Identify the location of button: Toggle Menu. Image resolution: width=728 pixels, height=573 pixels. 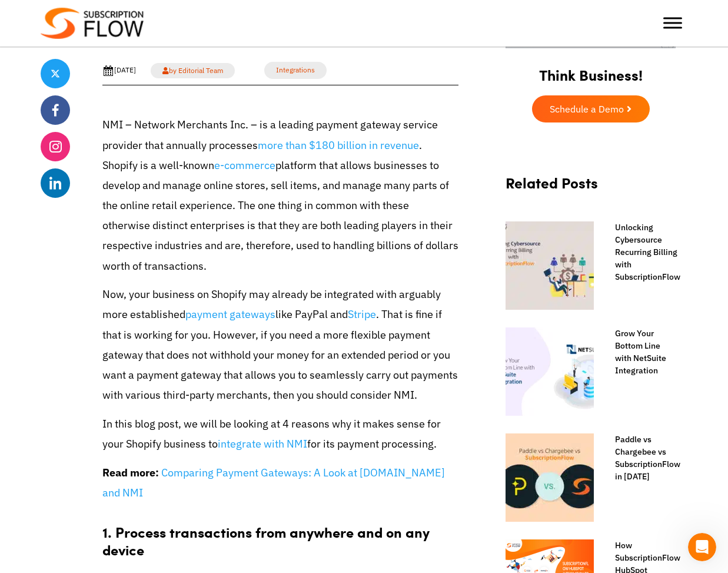
(672, 23).